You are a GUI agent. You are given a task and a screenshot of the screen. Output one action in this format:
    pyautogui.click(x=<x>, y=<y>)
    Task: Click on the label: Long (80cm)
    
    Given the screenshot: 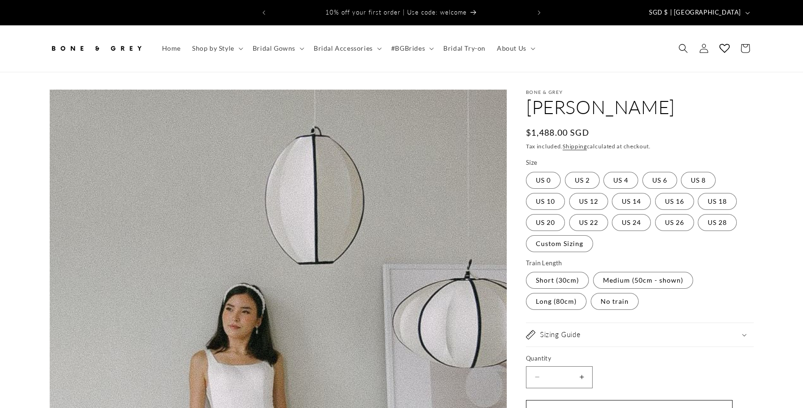 What is the action you would take?
    pyautogui.click(x=556, y=301)
    